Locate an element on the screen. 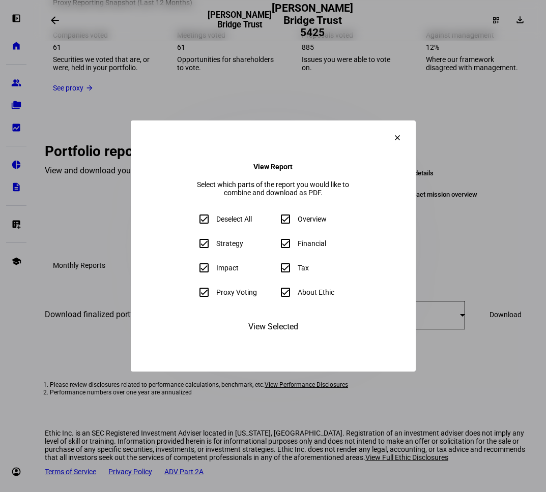 Image resolution: width=546 pixels, height=492 pixels. div: Financial is located at coordinates (312, 244).